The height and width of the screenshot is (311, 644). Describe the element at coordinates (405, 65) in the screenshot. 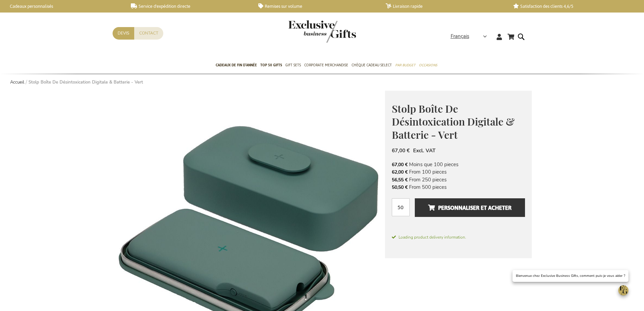

I see `span: Par budget` at that location.